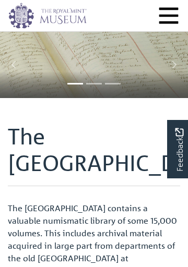  What do you see at coordinates (48, 16) in the screenshot?
I see `img: logo_wide.png` at bounding box center [48, 16].